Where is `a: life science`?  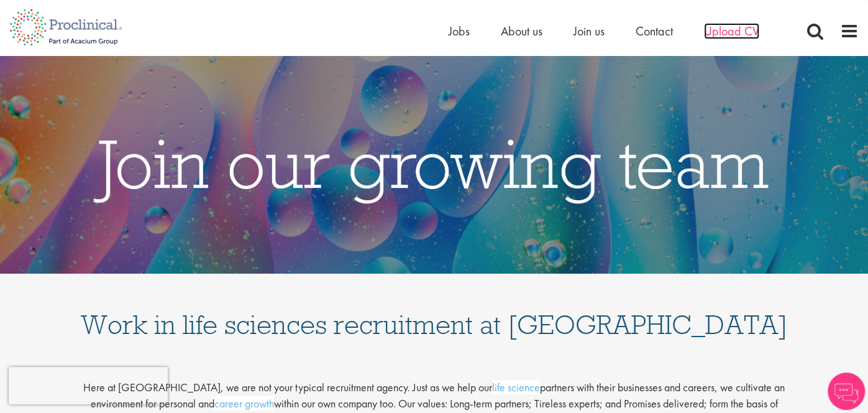 a: life science is located at coordinates (516, 387).